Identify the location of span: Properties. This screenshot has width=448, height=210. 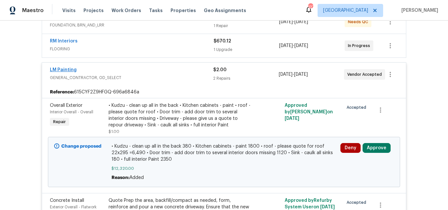
(183, 10).